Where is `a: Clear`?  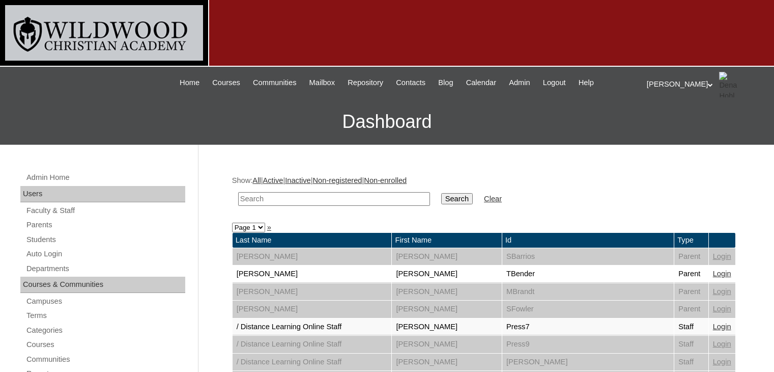
a: Clear is located at coordinates (493, 199).